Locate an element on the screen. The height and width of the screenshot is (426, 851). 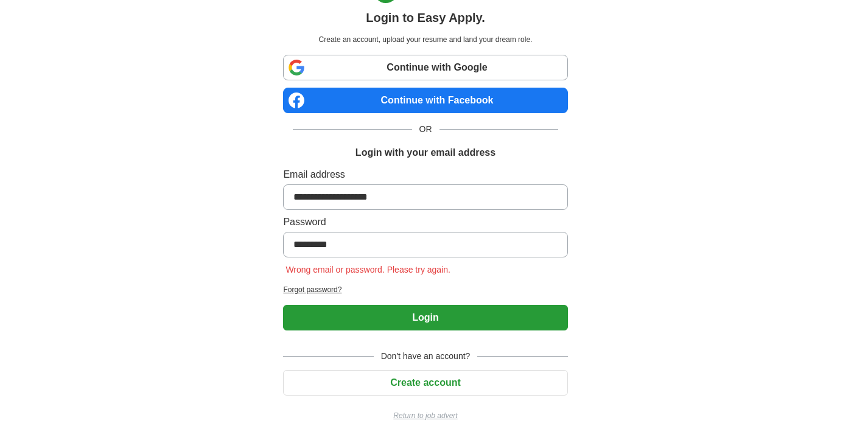
span: OR is located at coordinates (425, 129).